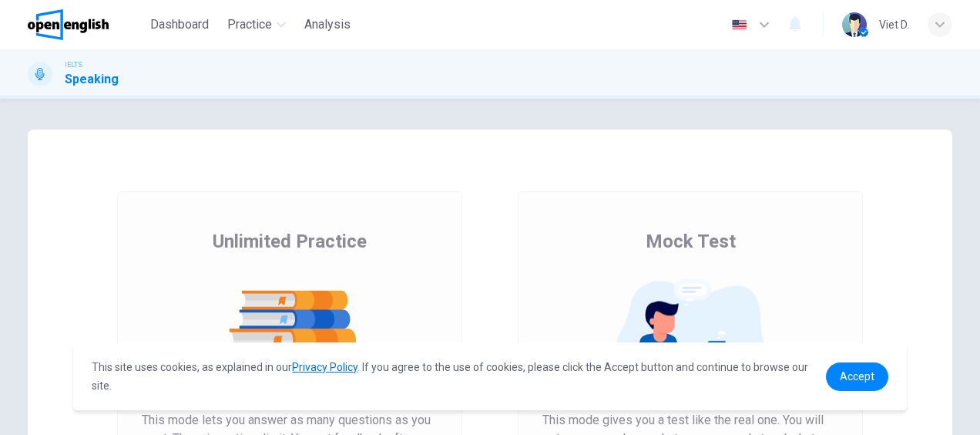 This screenshot has width=980, height=435. Describe the element at coordinates (327, 25) in the screenshot. I see `span: Analysis` at that location.